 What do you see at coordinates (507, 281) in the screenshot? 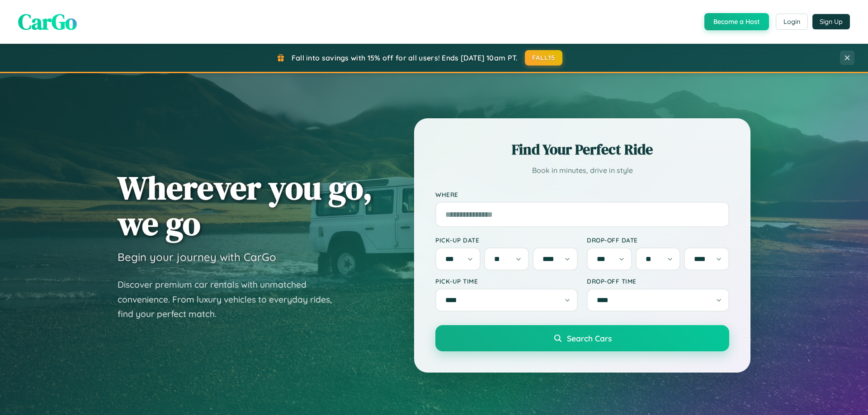
I see `label: Pick-up Time` at bounding box center [507, 281].